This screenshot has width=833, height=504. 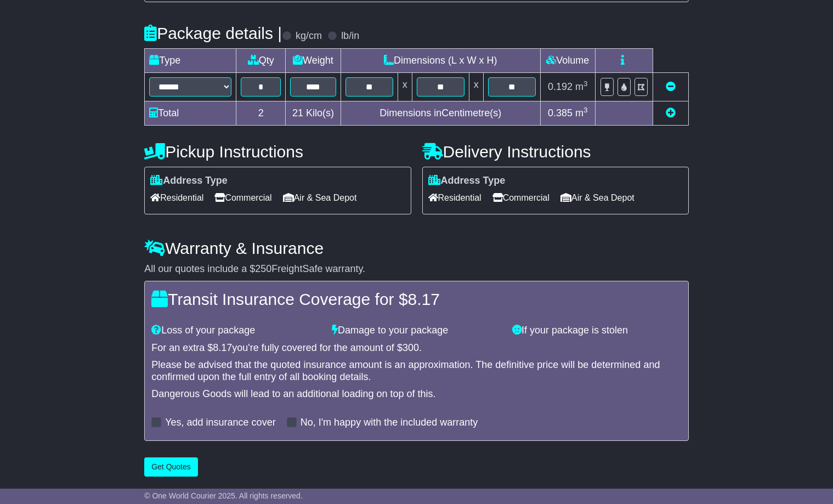 What do you see at coordinates (261, 60) in the screenshot?
I see `td: Qty` at bounding box center [261, 60].